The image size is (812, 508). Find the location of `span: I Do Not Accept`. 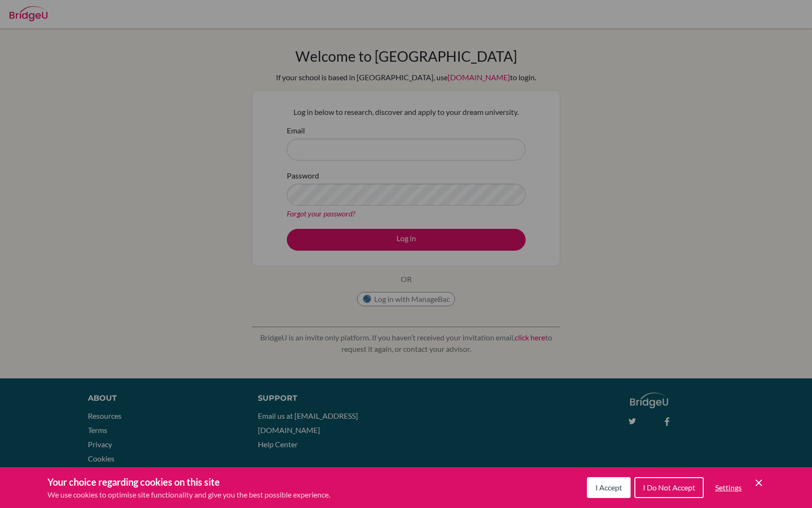

span: I Do Not Accept is located at coordinates (669, 487).